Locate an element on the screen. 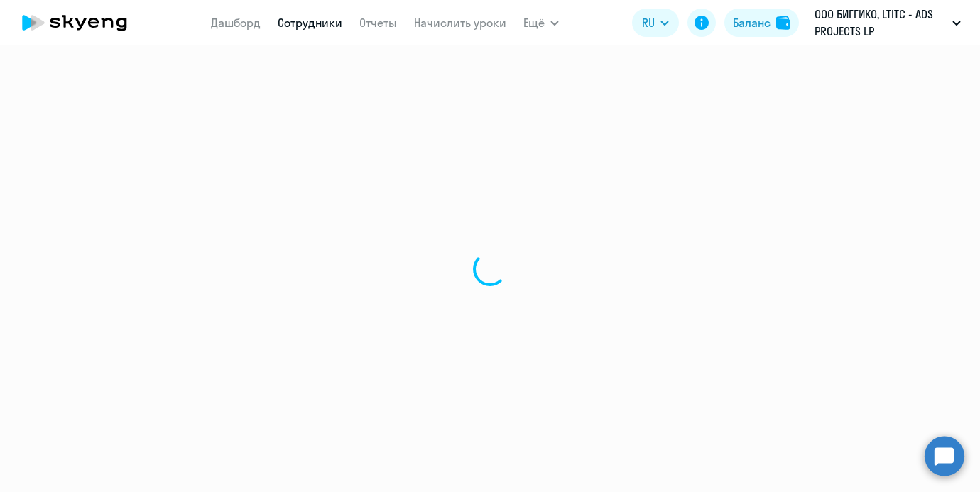  a: Отчеты is located at coordinates (378, 22).